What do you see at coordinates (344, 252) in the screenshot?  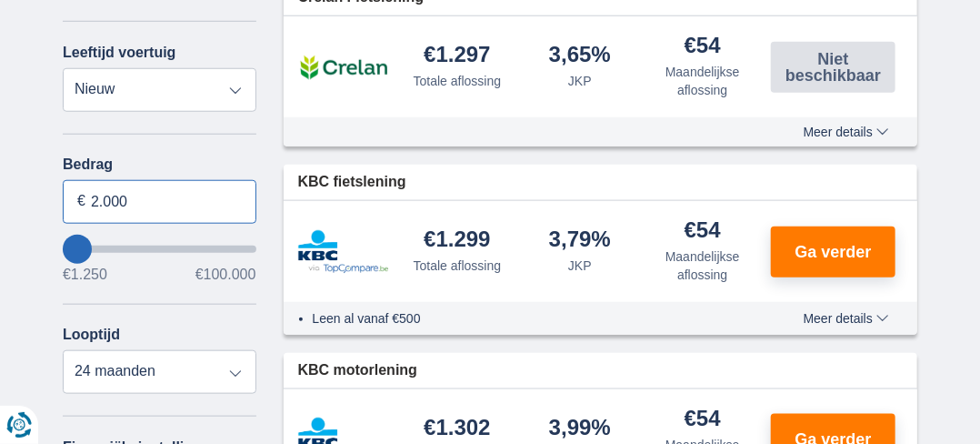 I see `img: product.pl.alt KBC` at bounding box center [344, 252].